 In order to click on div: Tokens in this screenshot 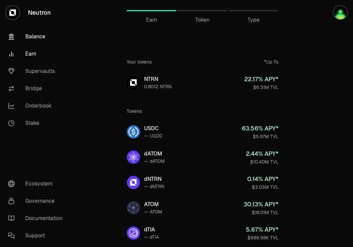, I will do `click(134, 111)`.